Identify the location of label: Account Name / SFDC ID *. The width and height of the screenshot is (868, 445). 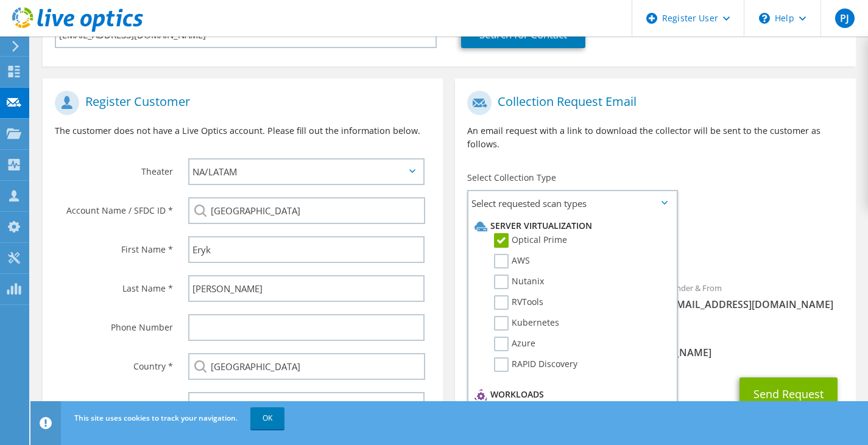
(114, 207).